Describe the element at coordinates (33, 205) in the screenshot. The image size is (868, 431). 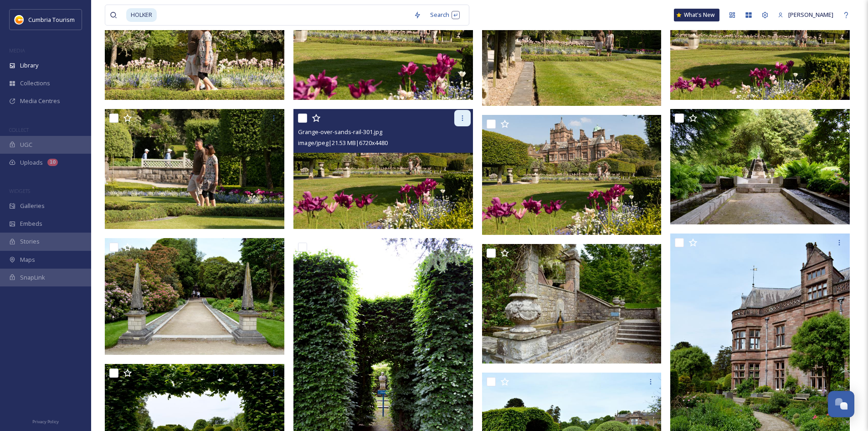
I see `span: Galleries` at that location.